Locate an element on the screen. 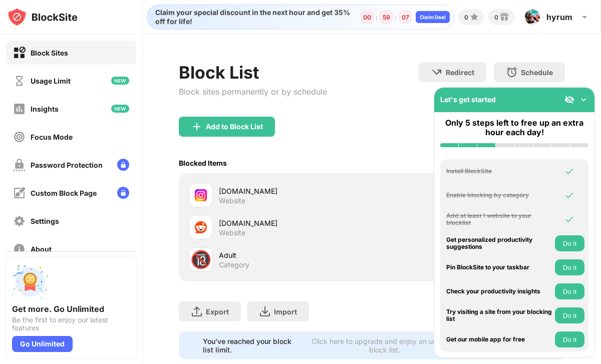 The height and width of the screenshot is (364, 601). img: eye-not-visible.svg is located at coordinates (569, 100).